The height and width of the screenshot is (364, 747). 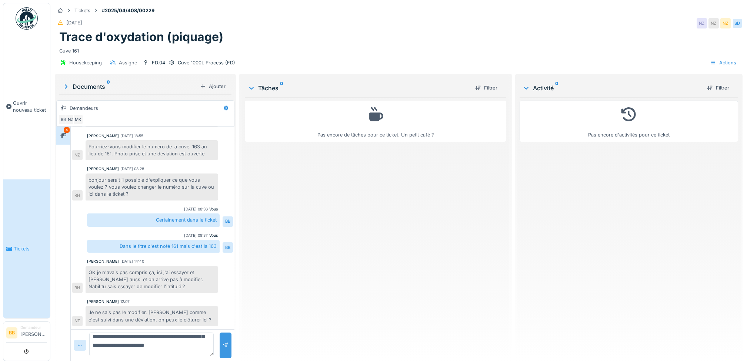 What do you see at coordinates (153, 246) in the screenshot?
I see `div: Dans le titre c'est noté 161 mais c'est la 163` at bounding box center [153, 246].